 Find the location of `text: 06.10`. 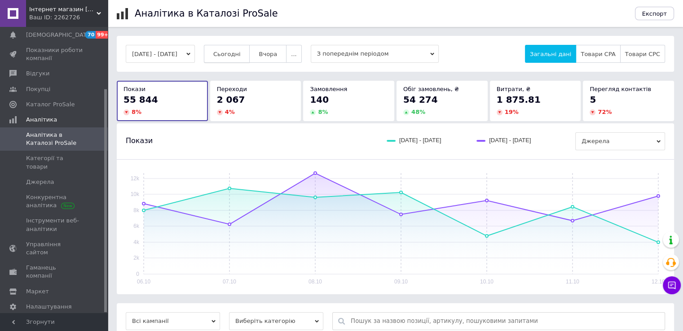

text: 06.10 is located at coordinates (144, 282).